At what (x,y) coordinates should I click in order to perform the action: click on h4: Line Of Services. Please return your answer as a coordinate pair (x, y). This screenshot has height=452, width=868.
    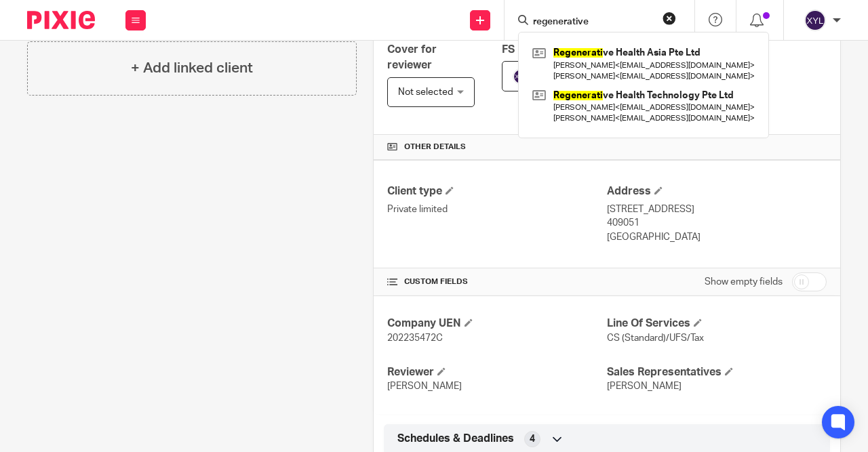
    Looking at the image, I should click on (716, 323).